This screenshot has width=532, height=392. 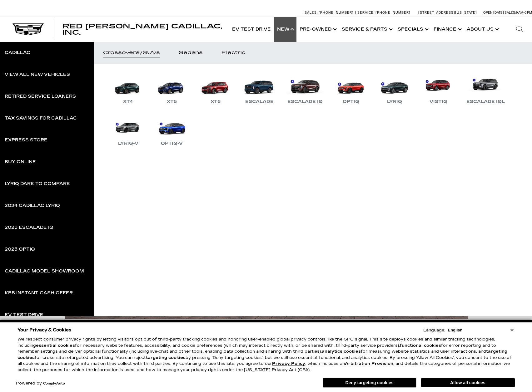 What do you see at coordinates (486, 102) in the screenshot?
I see `div: Escalade IQL` at bounding box center [486, 102].